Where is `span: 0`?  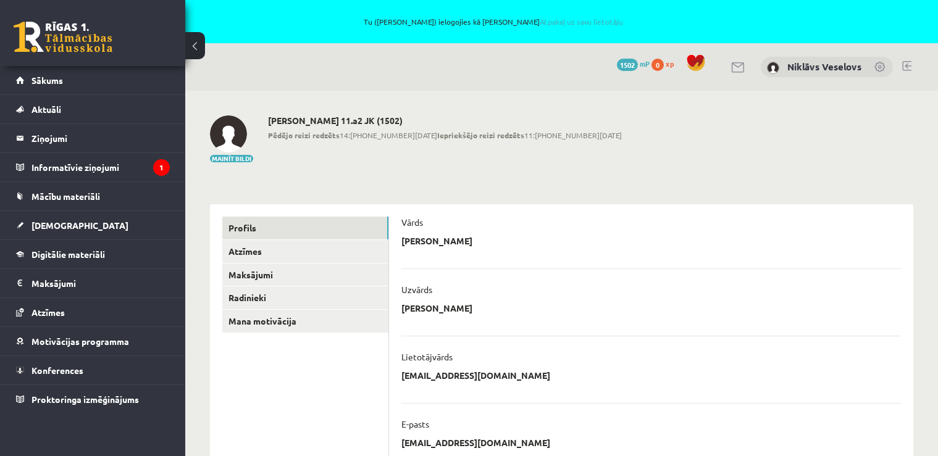 span: 0 is located at coordinates (658, 65).